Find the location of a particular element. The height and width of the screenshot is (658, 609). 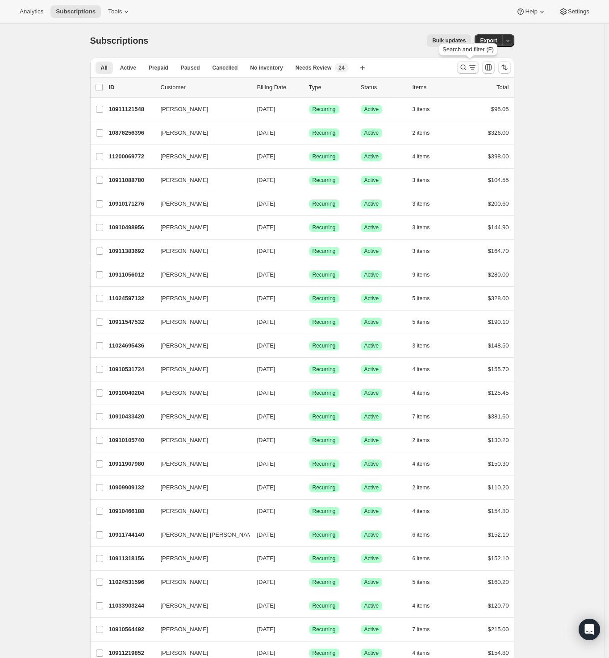

p: 10910433420 is located at coordinates (131, 417).